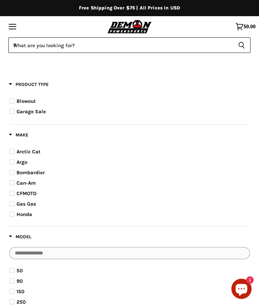 Image resolution: width=259 pixels, height=306 pixels. I want to click on a: $0.00, so click(245, 27).